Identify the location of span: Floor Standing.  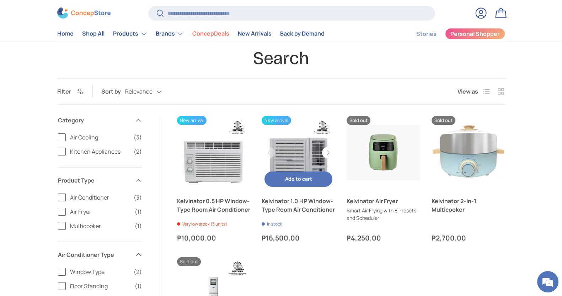
(100, 286).